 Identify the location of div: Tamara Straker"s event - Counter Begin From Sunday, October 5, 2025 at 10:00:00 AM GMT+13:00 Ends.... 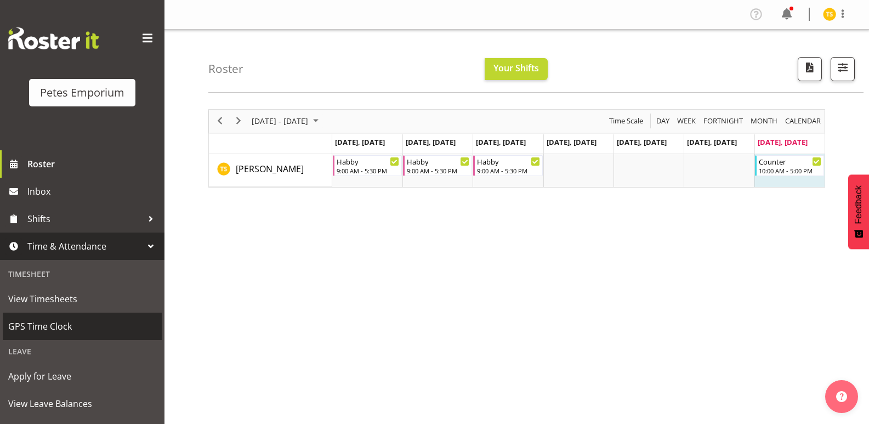
(789, 165).